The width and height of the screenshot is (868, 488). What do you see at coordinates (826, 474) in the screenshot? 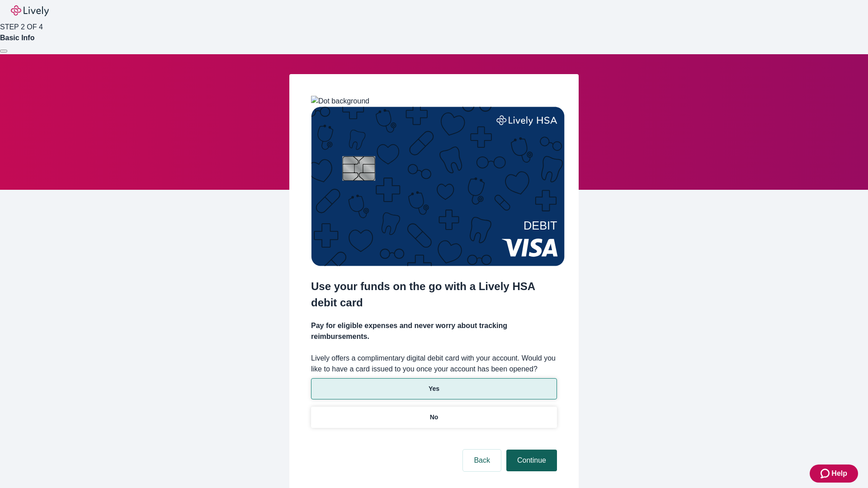
I see `svg: Zendesk support icon` at bounding box center [826, 474].